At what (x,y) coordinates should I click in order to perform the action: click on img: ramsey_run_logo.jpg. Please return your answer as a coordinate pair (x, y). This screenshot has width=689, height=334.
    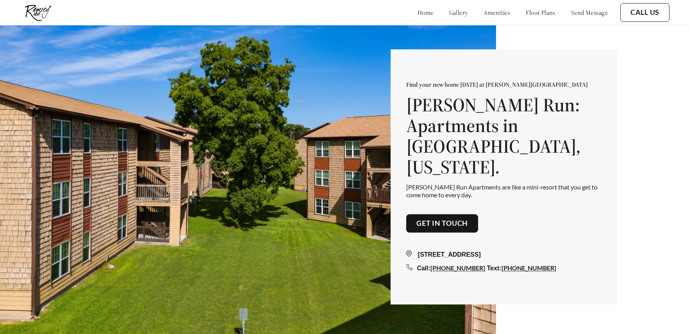
    Looking at the image, I should click on (38, 13).